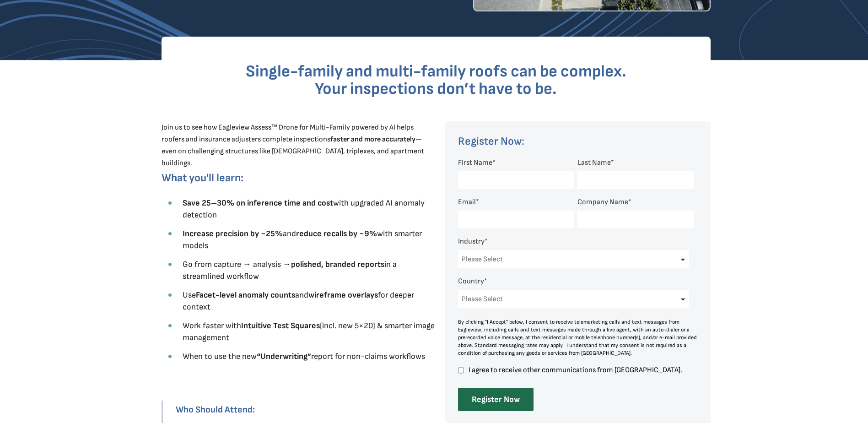 The image size is (868, 423). What do you see at coordinates (290, 270) in the screenshot?
I see `span: Go from capture → analysis → in a streamlined workflow` at bounding box center [290, 270].